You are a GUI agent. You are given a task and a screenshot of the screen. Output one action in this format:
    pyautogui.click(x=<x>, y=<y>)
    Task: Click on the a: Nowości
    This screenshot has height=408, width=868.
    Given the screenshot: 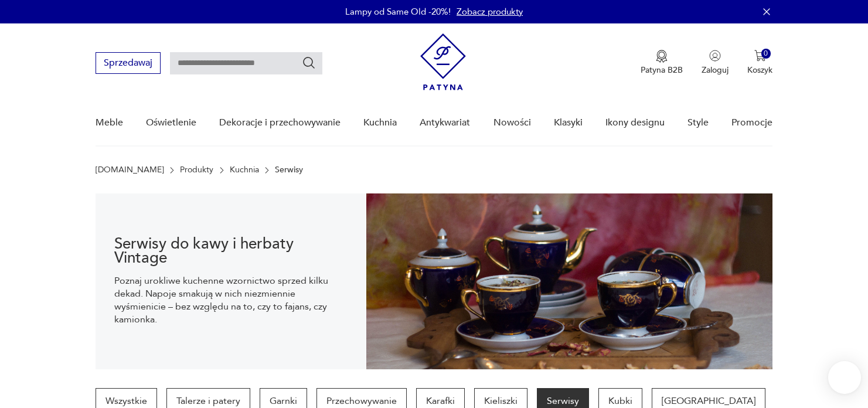 What is the action you would take?
    pyautogui.click(x=512, y=122)
    